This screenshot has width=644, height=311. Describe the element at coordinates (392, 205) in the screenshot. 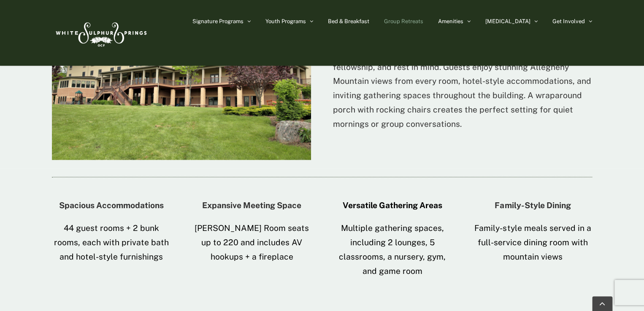

I see `strong: Versatile Gathering Areas` at that location.